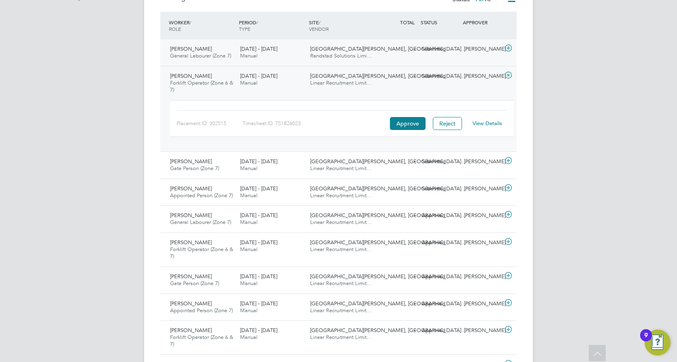 The width and height of the screenshot is (677, 362). What do you see at coordinates (342, 26) in the screenshot?
I see `div: SITE` at bounding box center [342, 26].